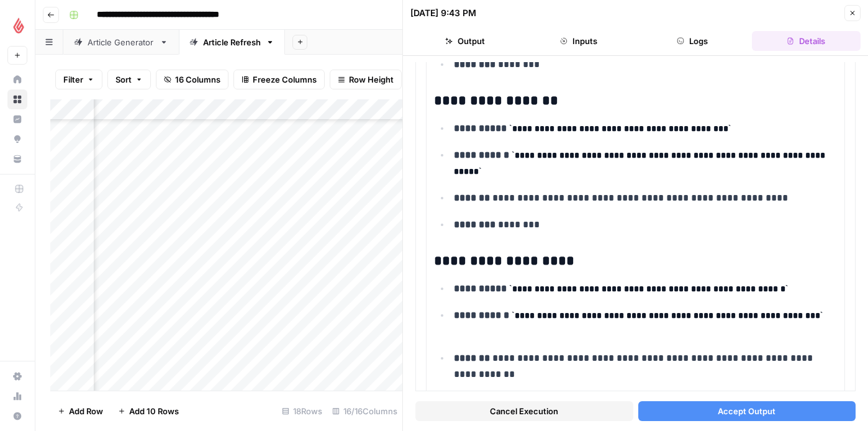  I want to click on button: Filter, so click(79, 79).